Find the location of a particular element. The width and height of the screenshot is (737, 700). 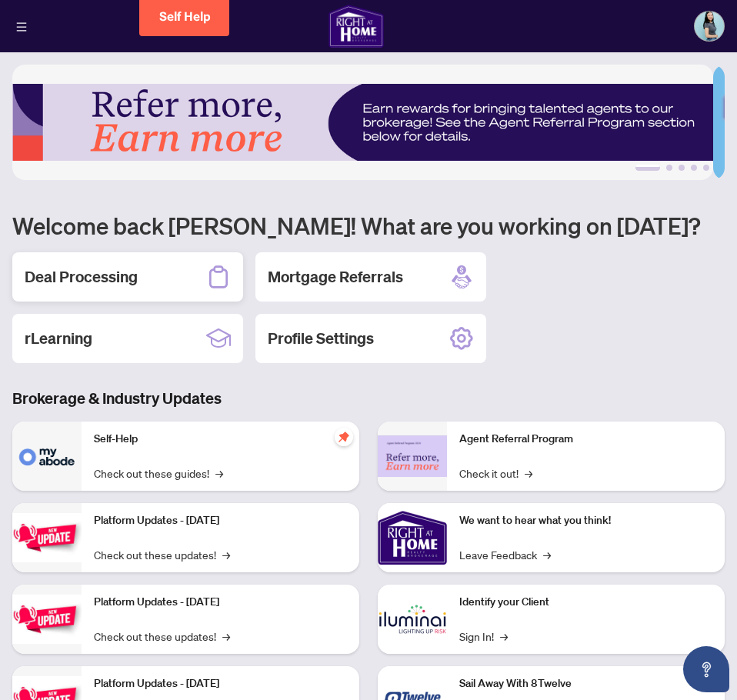

h2: Deal Processing is located at coordinates (81, 277).